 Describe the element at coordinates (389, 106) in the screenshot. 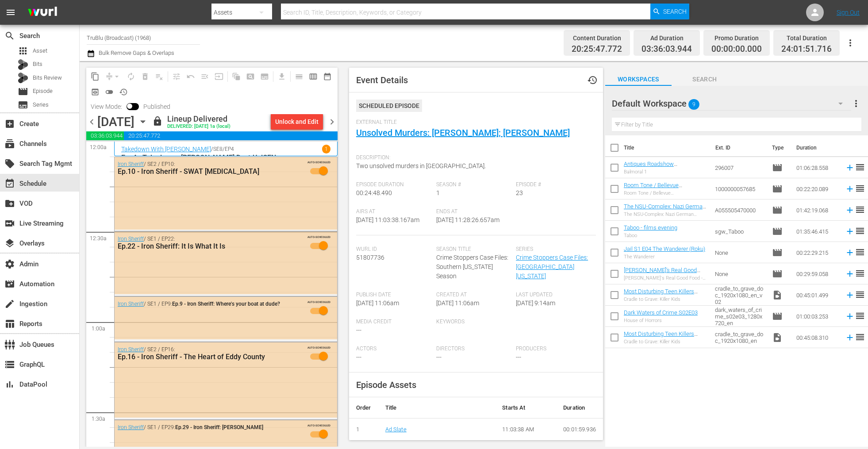

I see `div: Scheduled Episode` at that location.